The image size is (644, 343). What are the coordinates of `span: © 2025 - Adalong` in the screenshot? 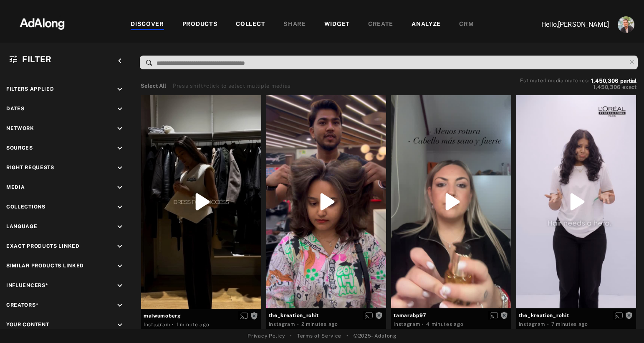 It's located at (375, 336).